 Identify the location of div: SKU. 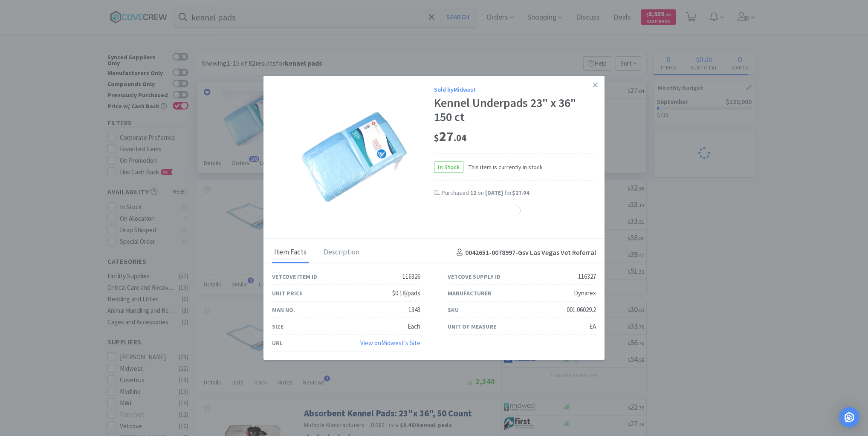
(453, 310).